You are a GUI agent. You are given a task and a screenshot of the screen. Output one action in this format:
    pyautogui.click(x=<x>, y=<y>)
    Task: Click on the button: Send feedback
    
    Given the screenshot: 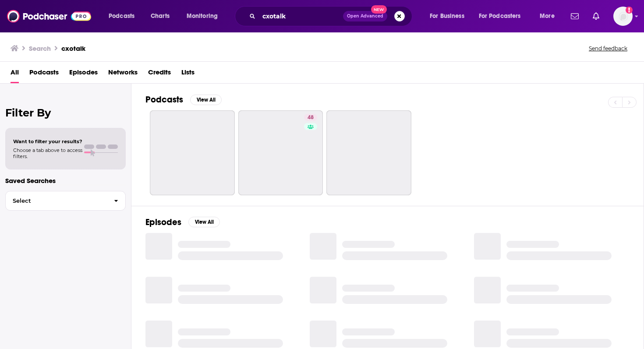 What is the action you would take?
    pyautogui.click(x=608, y=48)
    